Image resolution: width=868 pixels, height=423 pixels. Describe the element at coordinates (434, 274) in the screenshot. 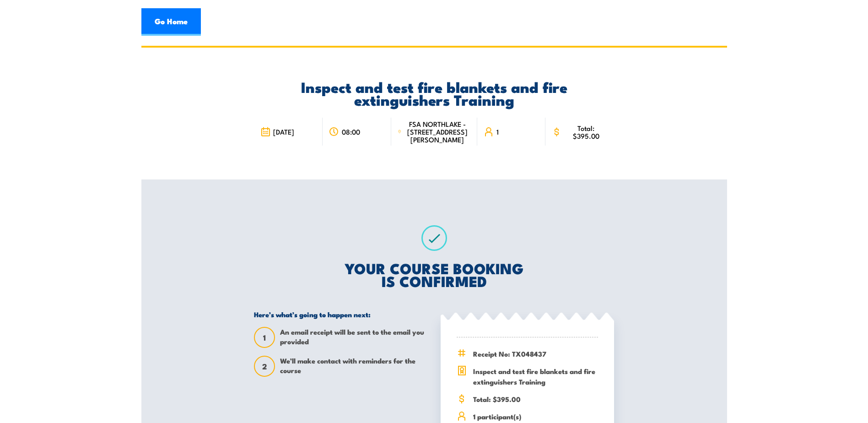

I see `h2: YOUR COURSE BOOKING IS CONFIRMED` at that location.